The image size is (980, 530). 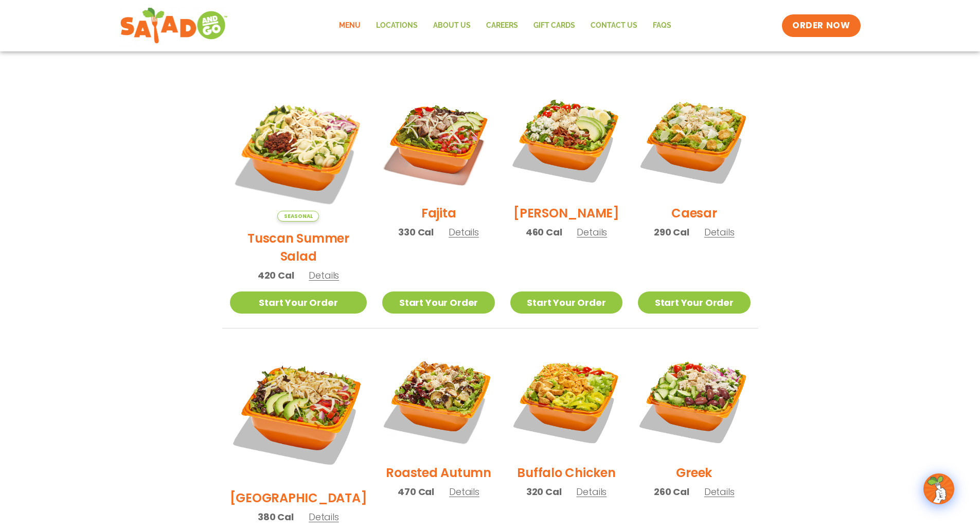 What do you see at coordinates (694, 140) in the screenshot?
I see `img: Product photo for Caesar Salad` at bounding box center [694, 140].